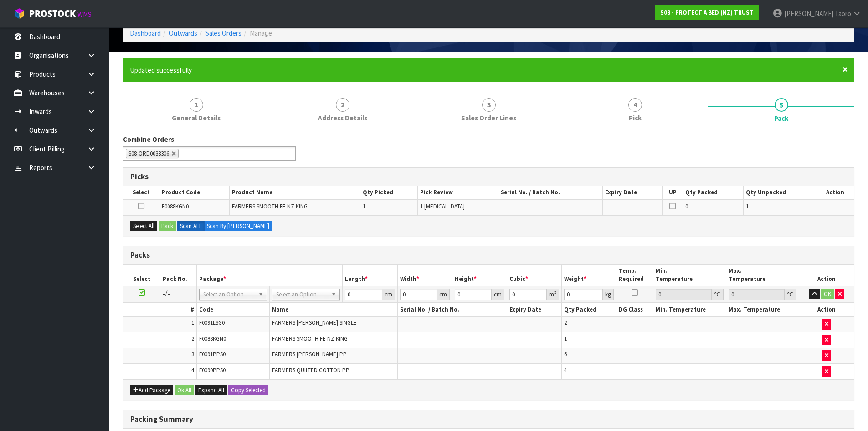  I want to click on span: FARMERS QUILTED COTTON PP, so click(311, 370).